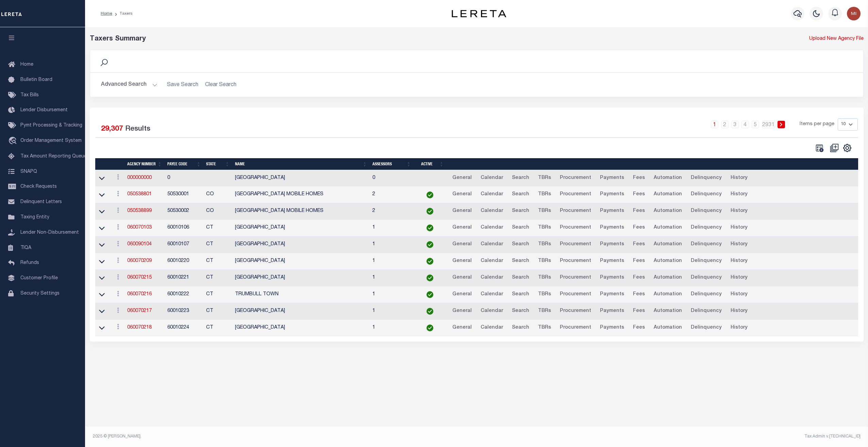 This screenshot has width=868, height=447. What do you see at coordinates (217, 211) in the screenshot?
I see `td: CO` at bounding box center [217, 211].